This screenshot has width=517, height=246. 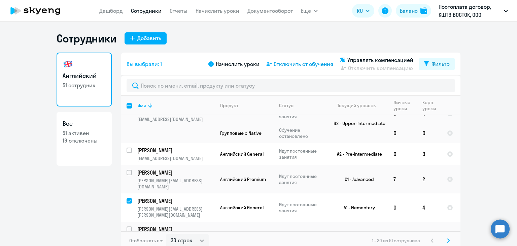 I want to click on a: Дашборд, so click(x=111, y=11).